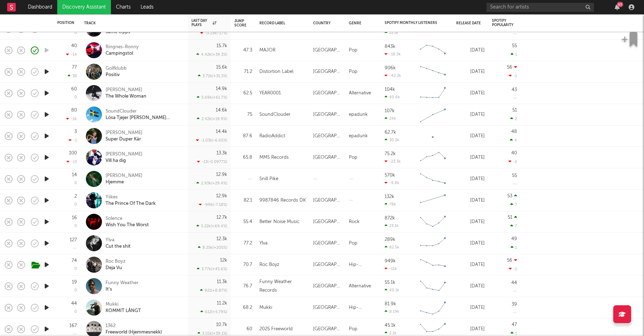 This screenshot has height=336, width=644. I want to click on div: 30.2k, so click(391, 140).